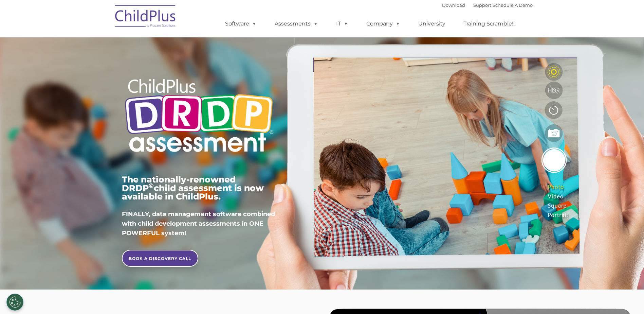  I want to click on a: University, so click(431, 23).